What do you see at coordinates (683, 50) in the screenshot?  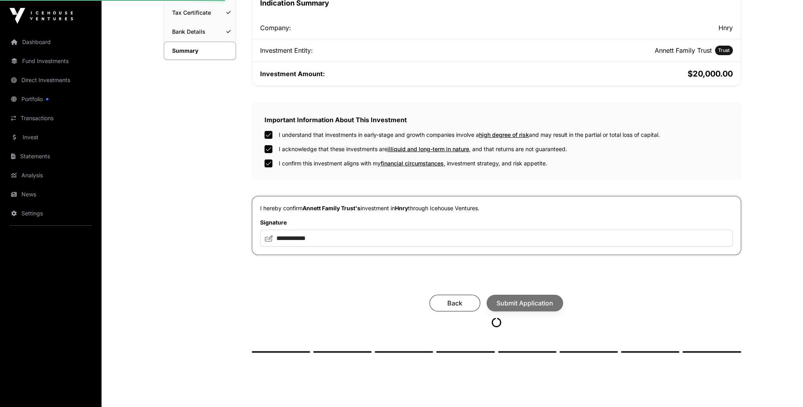 I see `h2: Annett Family Trust` at bounding box center [683, 50].